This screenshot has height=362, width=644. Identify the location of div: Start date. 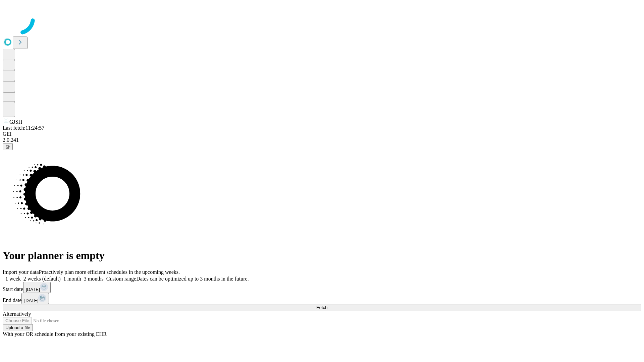
(322, 287).